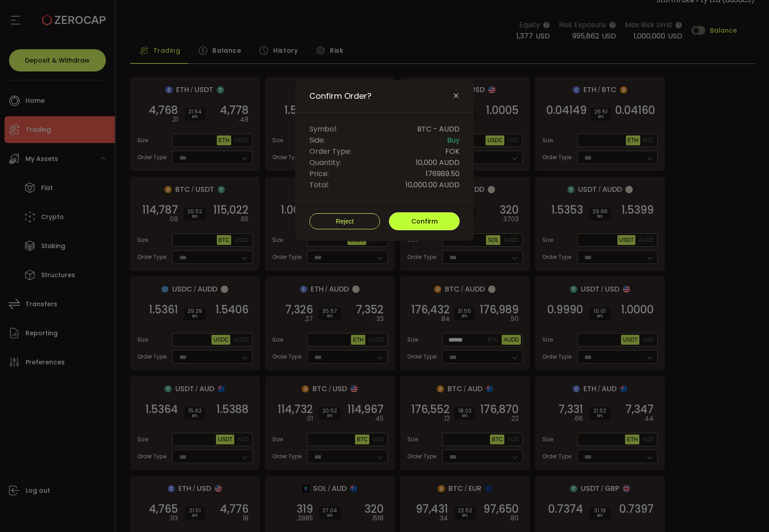  I want to click on span: Buy, so click(453, 140).